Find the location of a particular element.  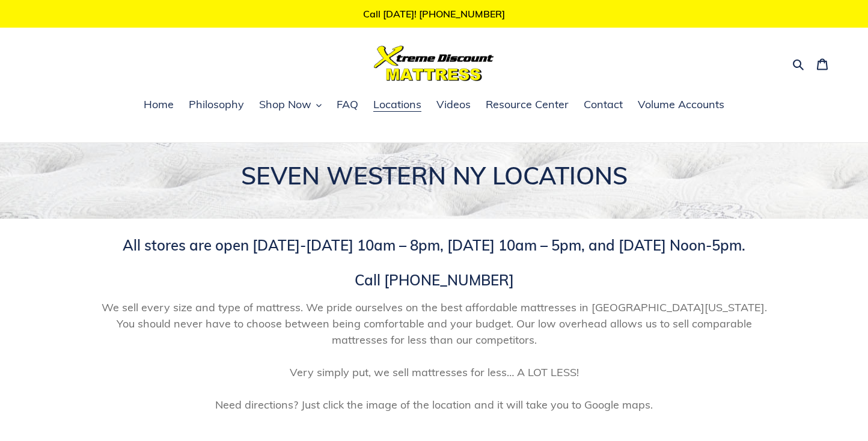

button: Shop Now is located at coordinates (290, 106).